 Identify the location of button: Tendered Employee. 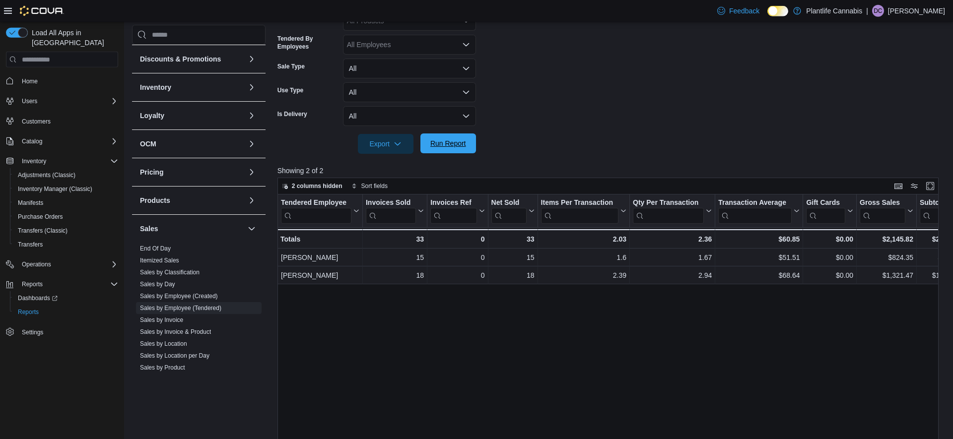
(320, 211).